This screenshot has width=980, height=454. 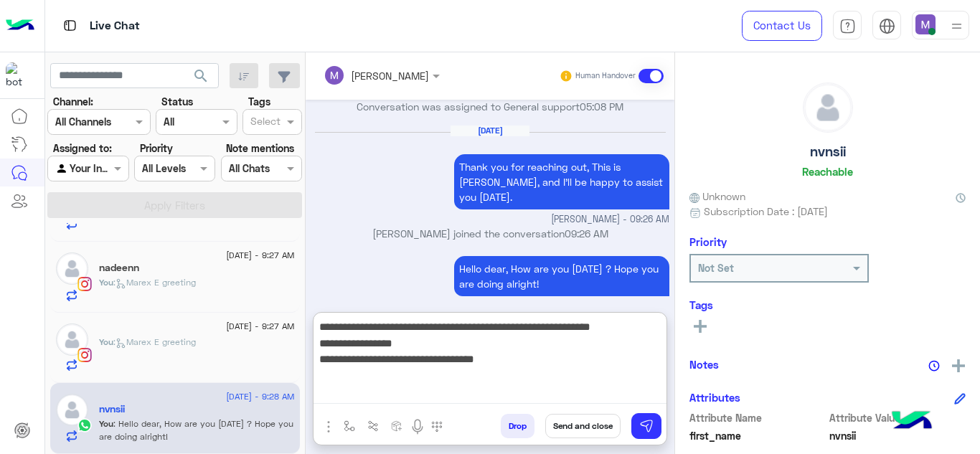 What do you see at coordinates (490, 106) in the screenshot?
I see `p: Conversation was assigned to General support` at bounding box center [490, 106].